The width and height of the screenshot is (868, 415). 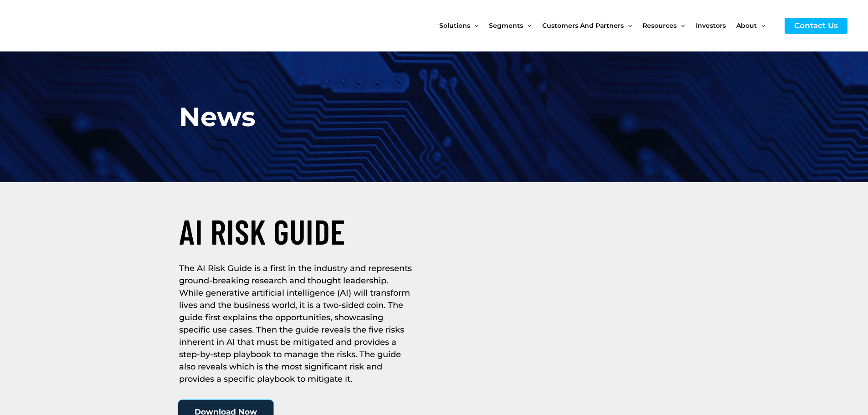 I want to click on div: Contact Us, so click(x=816, y=25).